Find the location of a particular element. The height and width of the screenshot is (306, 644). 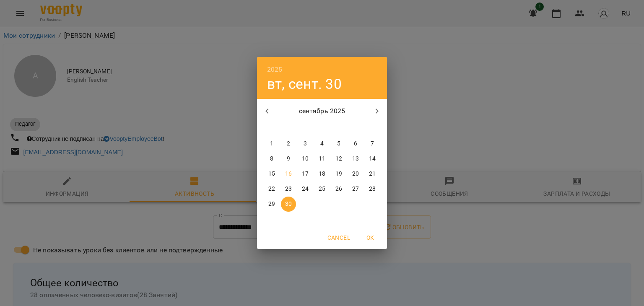

button: 5 is located at coordinates (339, 143).